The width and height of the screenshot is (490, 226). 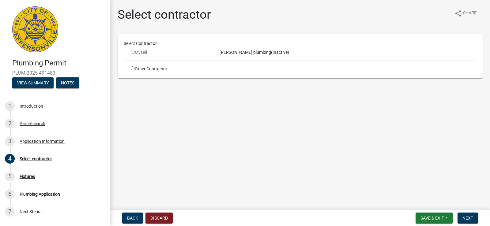 I want to click on div: Introduction, so click(x=31, y=106).